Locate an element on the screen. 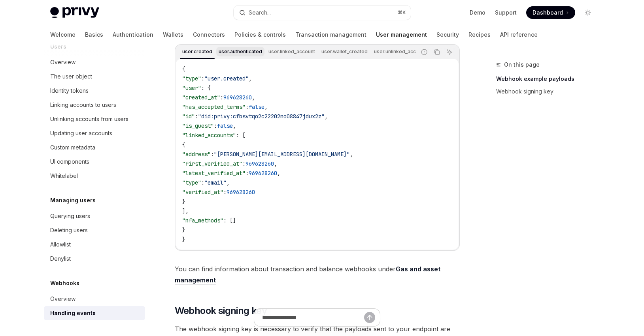 Image resolution: width=644 pixels, height=336 pixels. a: Unlinking accounts from users is located at coordinates (94, 119).